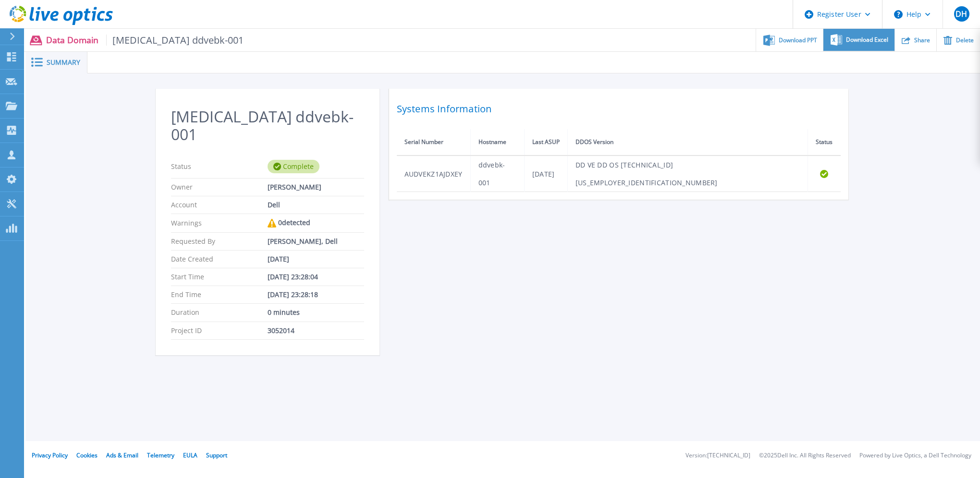  What do you see at coordinates (316, 312) in the screenshot?
I see `div: 0 minutes` at bounding box center [316, 312].